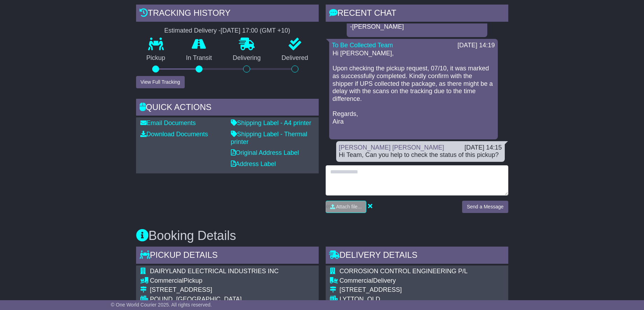 The width and height of the screenshot is (644, 310). Describe the element at coordinates (174, 134) in the screenshot. I see `a: Download Documents` at that location.